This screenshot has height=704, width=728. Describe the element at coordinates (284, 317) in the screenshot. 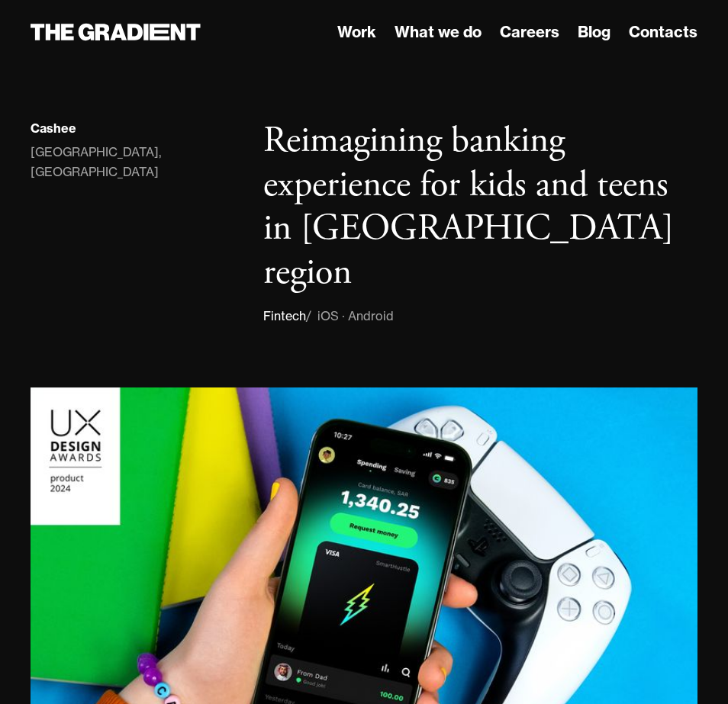

I see `div: Fintech` at that location.